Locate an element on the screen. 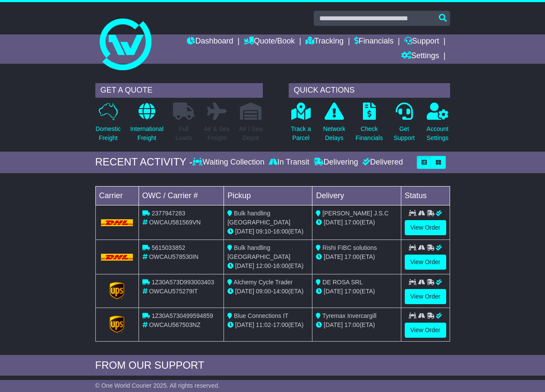  div: Delivered is located at coordinates (382, 162).